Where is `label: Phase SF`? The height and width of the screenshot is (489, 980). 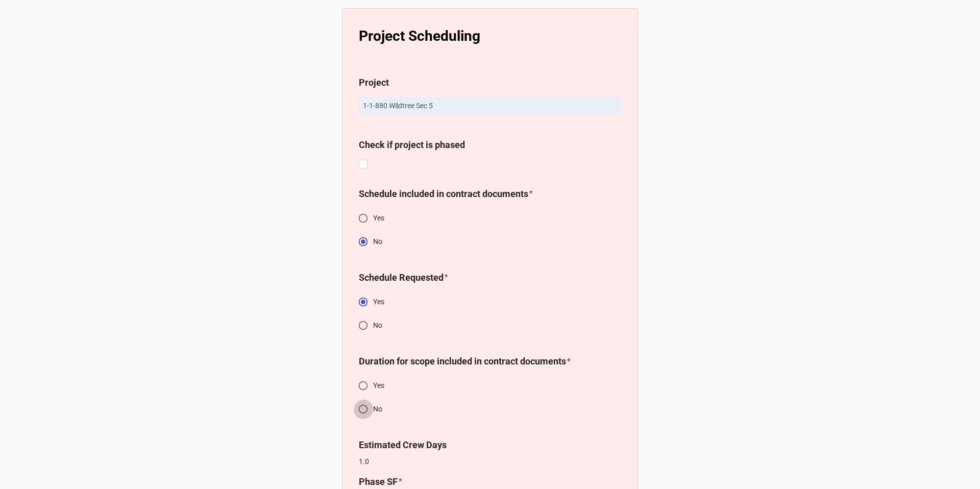 label: Phase SF is located at coordinates (378, 482).